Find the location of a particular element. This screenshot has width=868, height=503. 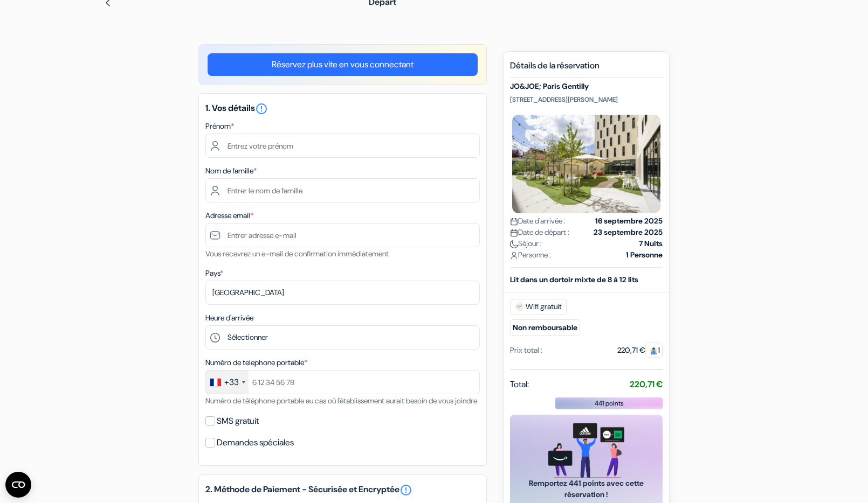

strong: 7 Nuits is located at coordinates (651, 244).